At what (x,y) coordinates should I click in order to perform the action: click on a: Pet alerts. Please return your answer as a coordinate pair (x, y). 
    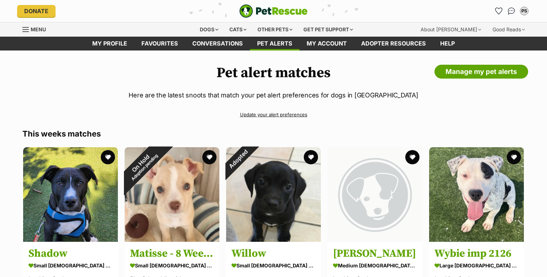
    Looking at the image, I should click on (275, 43).